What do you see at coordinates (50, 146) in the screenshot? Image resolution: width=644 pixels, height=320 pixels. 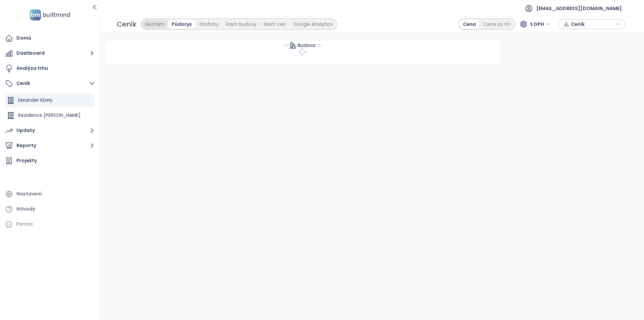 I see `button: Reporty` at bounding box center [50, 146].